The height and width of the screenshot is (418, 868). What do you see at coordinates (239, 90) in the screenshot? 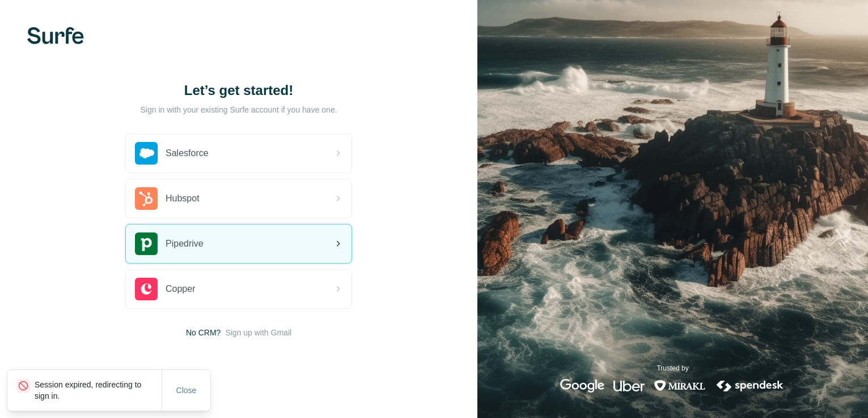
I see `h1: Let’s get started!` at bounding box center [239, 90].